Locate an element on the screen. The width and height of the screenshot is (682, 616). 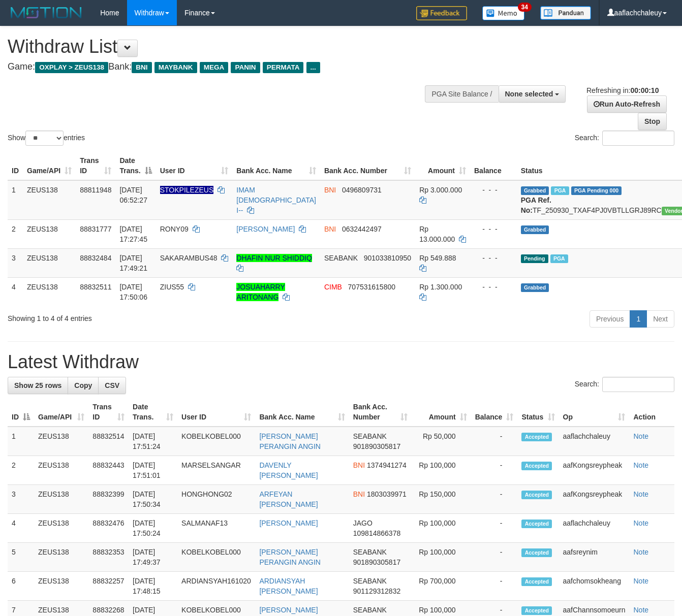
span: 88832484 is located at coordinates (96, 258).